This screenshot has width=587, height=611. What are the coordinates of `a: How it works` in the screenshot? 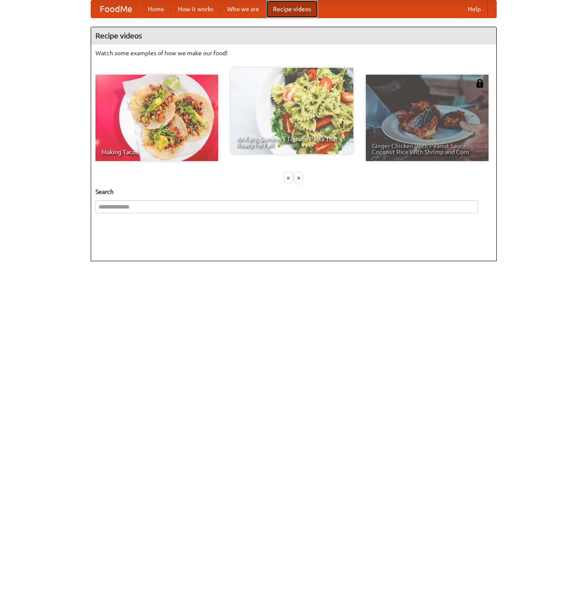 It's located at (196, 9).